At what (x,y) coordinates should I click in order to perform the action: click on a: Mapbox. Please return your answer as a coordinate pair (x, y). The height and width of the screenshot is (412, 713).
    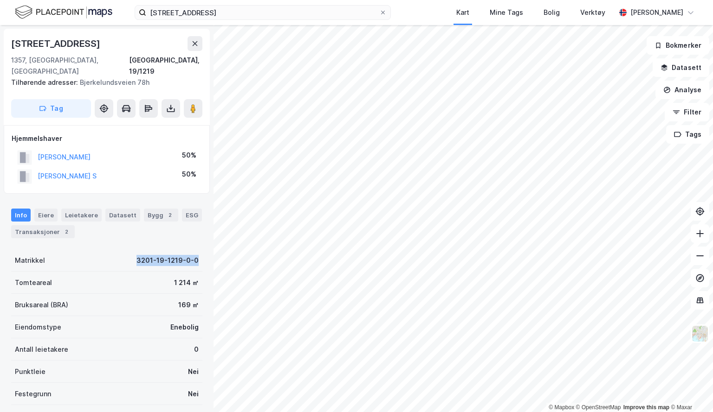
    Looking at the image, I should click on (561, 408).